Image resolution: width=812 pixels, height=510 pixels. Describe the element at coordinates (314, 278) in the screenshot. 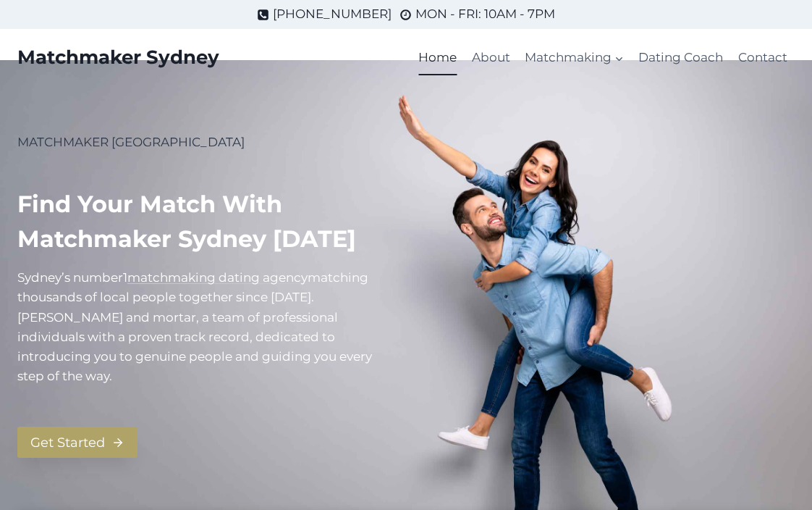

I see `mark: m` at that location.